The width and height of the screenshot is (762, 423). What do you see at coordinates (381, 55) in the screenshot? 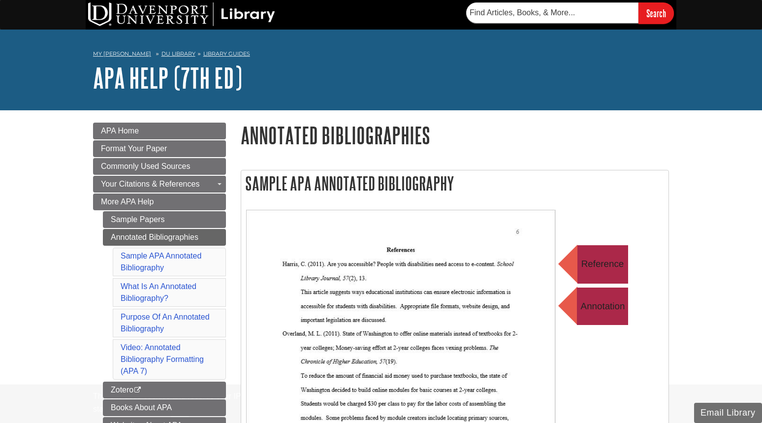
I see `nav: breadcrumb` at bounding box center [381, 55].